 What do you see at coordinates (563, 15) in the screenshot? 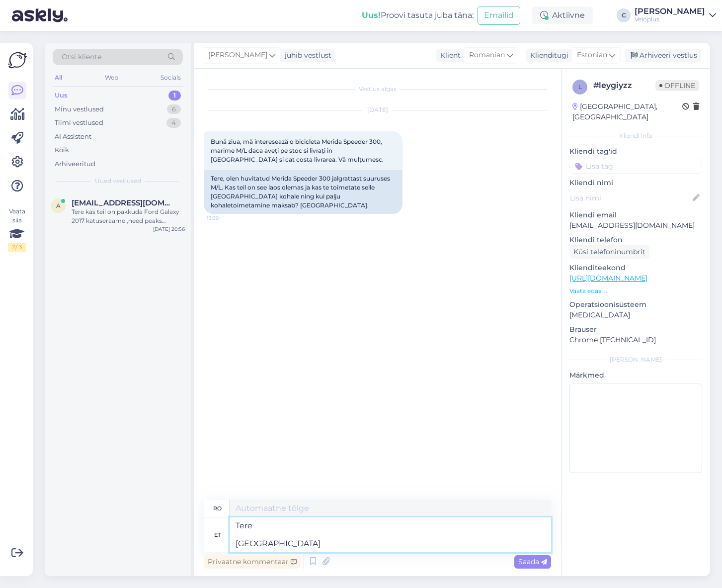
I see `div: Aktiivne` at bounding box center [563, 15].